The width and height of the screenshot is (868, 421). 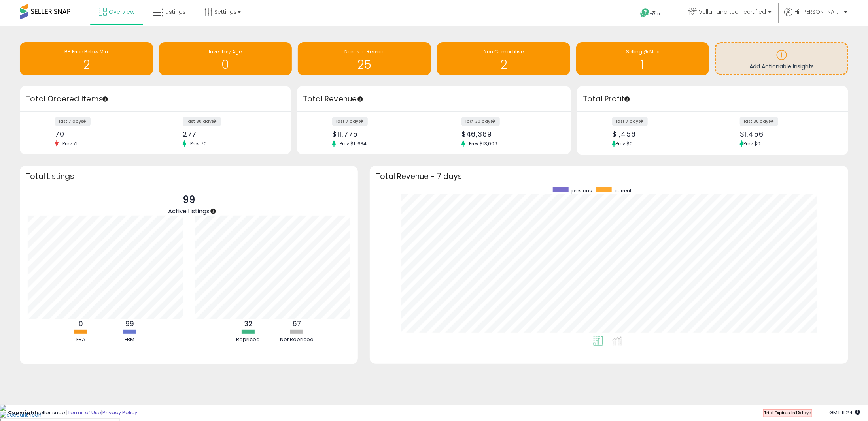 What do you see at coordinates (782, 59) in the screenshot?
I see `a: Add Actionable Insights` at bounding box center [782, 59].